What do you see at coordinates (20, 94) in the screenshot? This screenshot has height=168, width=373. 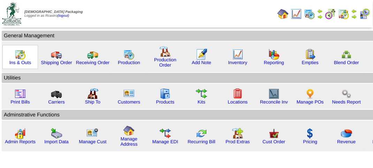 I see `img: invoice2.gif` at bounding box center [20, 94].